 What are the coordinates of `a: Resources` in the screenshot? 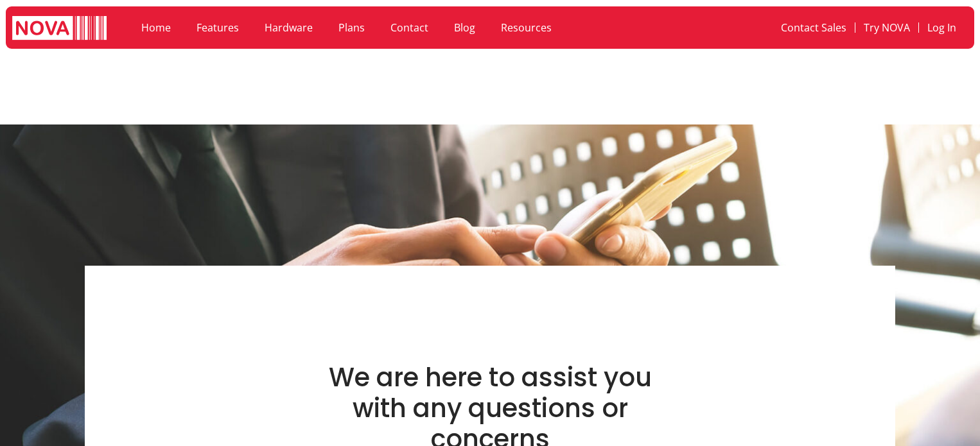 It's located at (526, 27).